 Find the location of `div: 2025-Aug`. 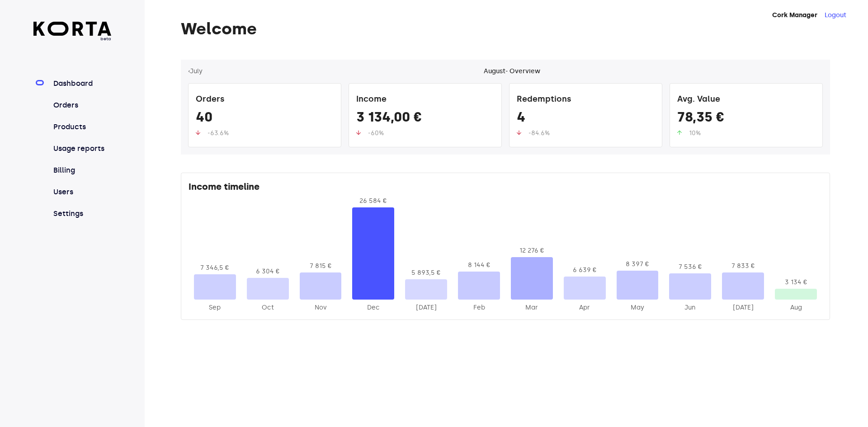

div: 2025-Aug is located at coordinates (795, 308).